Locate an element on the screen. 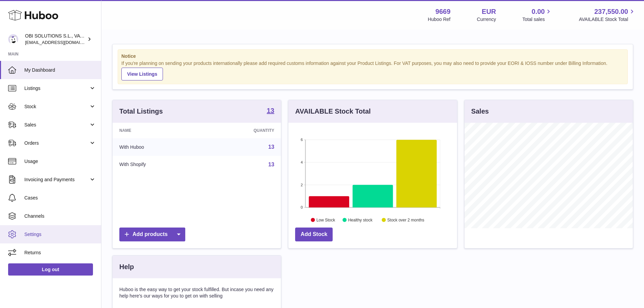 This screenshot has height=308, width=644. strong: Notice is located at coordinates (373, 56).